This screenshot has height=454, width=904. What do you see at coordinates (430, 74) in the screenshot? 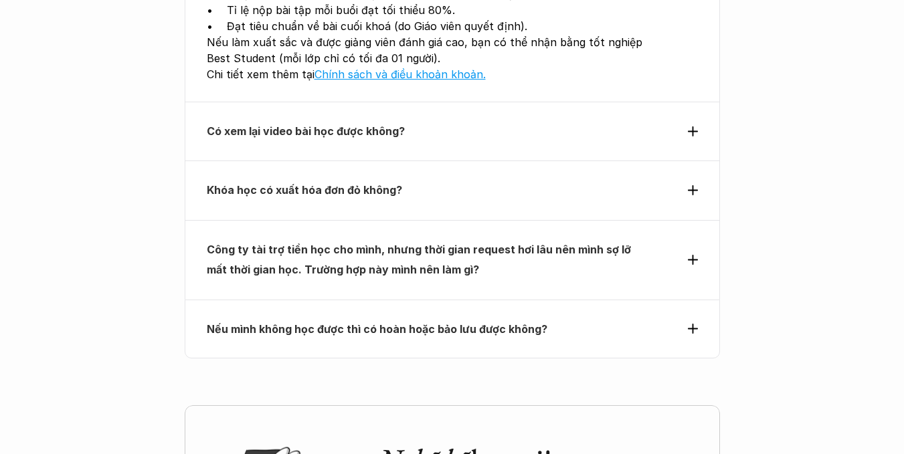
I see `p: Chi tiết xem thêm tại` at bounding box center [430, 74].